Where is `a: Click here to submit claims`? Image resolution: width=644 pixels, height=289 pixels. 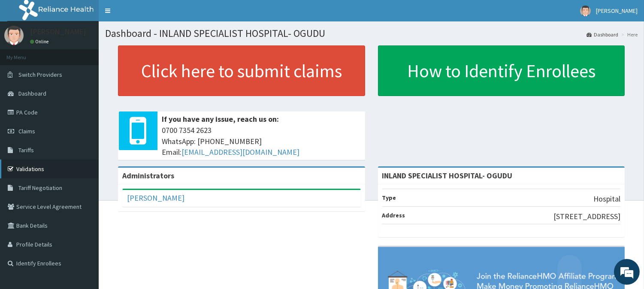 a: Click here to submit claims is located at coordinates (242, 71).